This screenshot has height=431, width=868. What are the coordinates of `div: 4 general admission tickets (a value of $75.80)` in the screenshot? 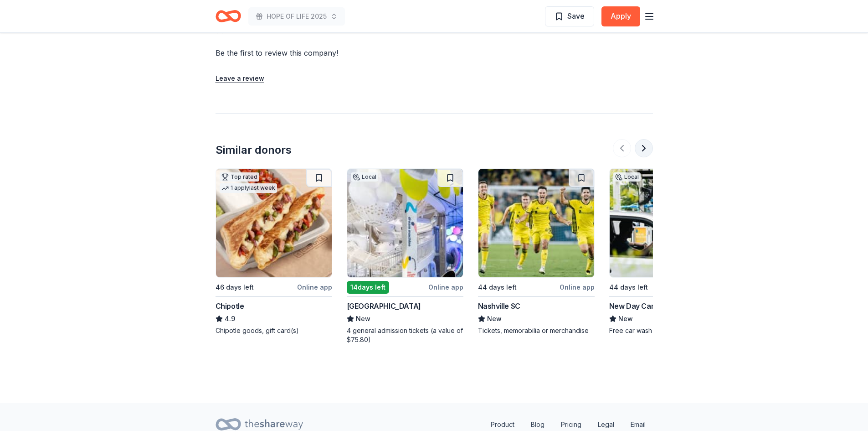 It's located at (405, 335).